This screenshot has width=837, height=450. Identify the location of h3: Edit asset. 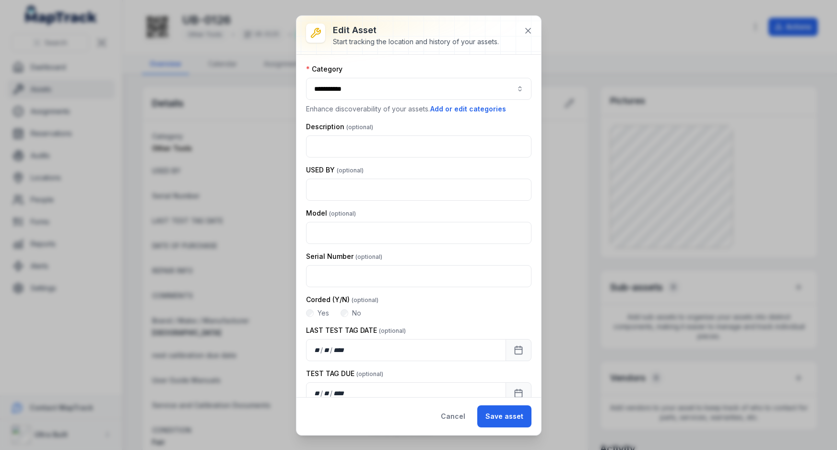
(416, 30).